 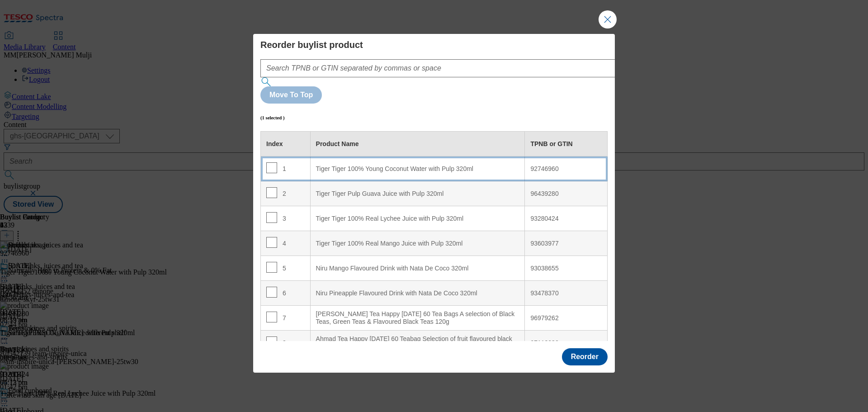 I want to click on div: 93038655, so click(x=566, y=268).